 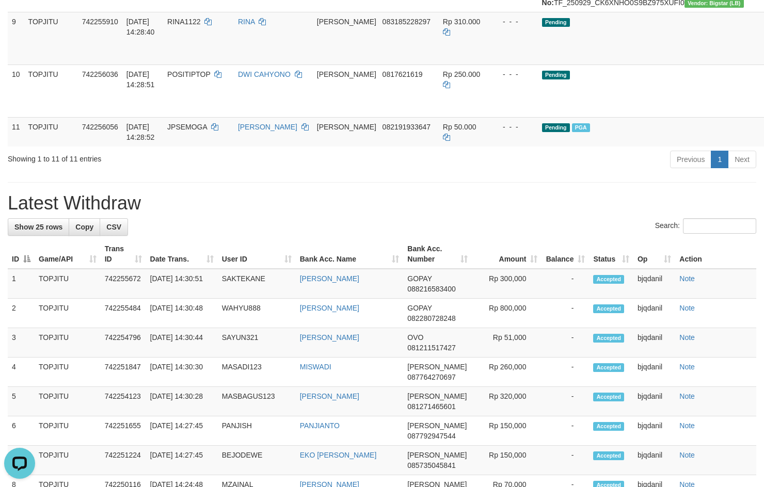 I want to click on span: Rp 310.000, so click(x=462, y=22).